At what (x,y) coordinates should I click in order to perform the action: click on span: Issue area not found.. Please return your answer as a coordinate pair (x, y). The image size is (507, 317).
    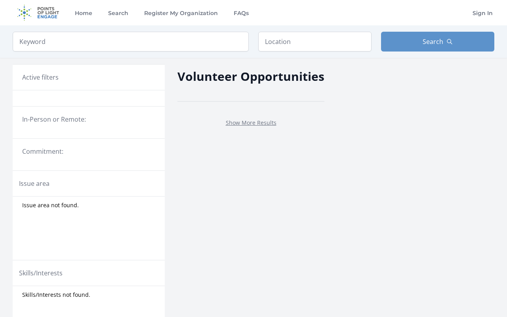
    Looking at the image, I should click on (50, 205).